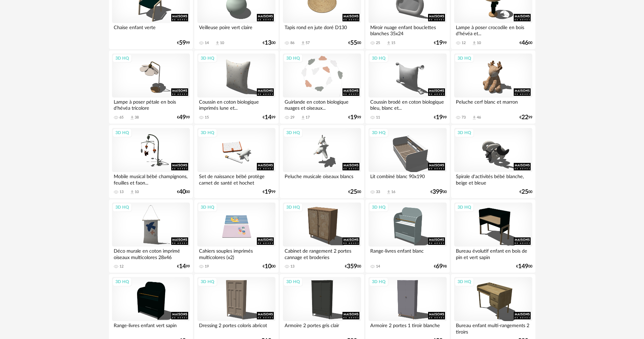  What do you see at coordinates (352, 267) in the screenshot?
I see `span: 359` at bounding box center [352, 267].